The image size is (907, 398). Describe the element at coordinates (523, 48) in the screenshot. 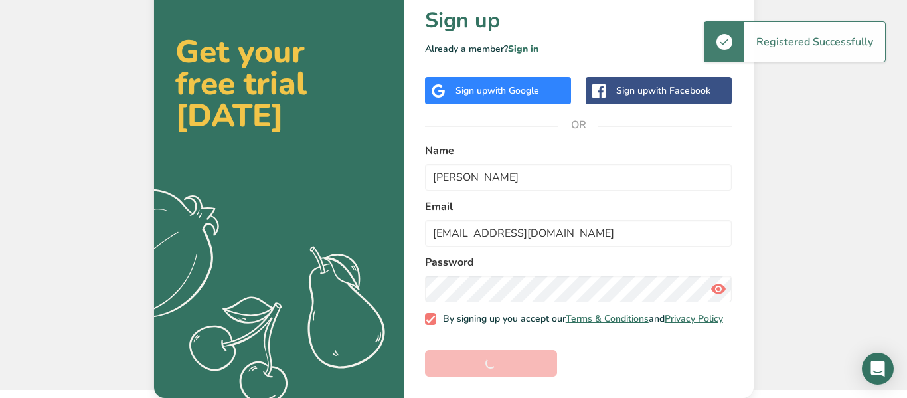

I see `a: Sign in` at that location.